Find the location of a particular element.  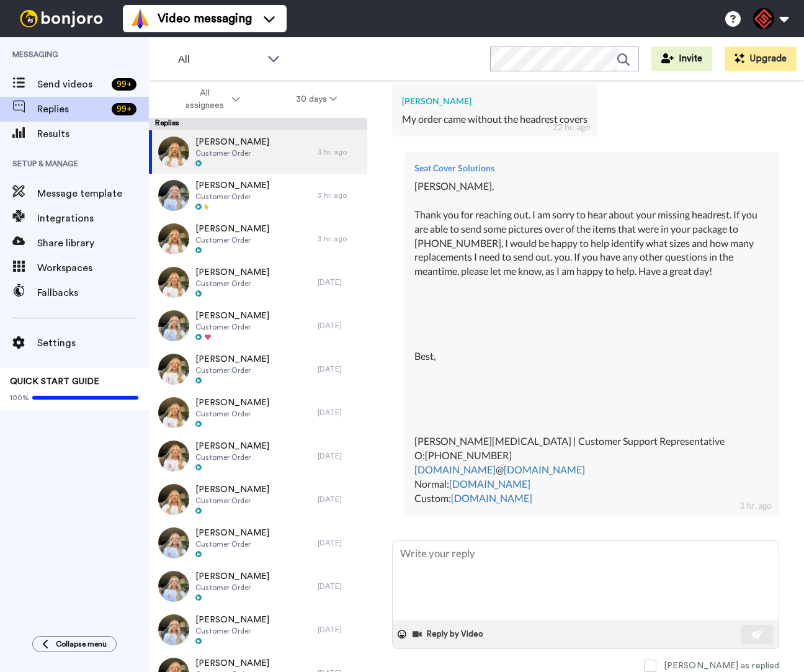

img: e931e3cf-1be3-46ad-9774-e8adbcc006d0-thumb.jpg is located at coordinates (174, 282).